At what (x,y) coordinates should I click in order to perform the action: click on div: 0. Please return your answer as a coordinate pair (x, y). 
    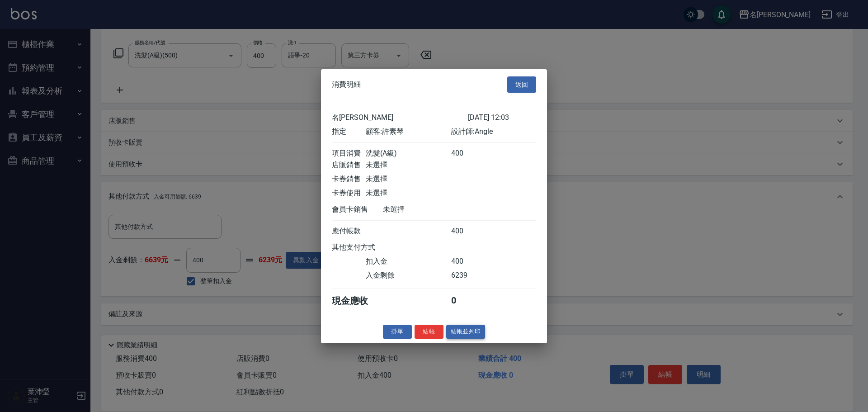
    Looking at the image, I should click on (468, 301).